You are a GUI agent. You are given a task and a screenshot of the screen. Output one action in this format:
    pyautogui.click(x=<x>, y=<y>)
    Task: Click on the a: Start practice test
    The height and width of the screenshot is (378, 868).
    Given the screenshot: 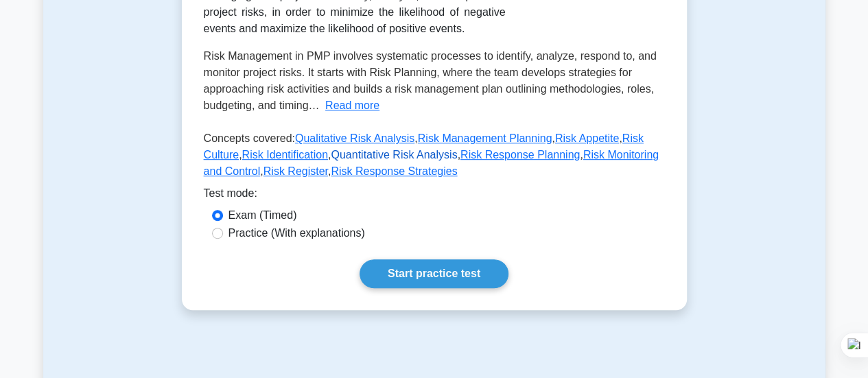 What is the action you would take?
    pyautogui.click(x=434, y=274)
    